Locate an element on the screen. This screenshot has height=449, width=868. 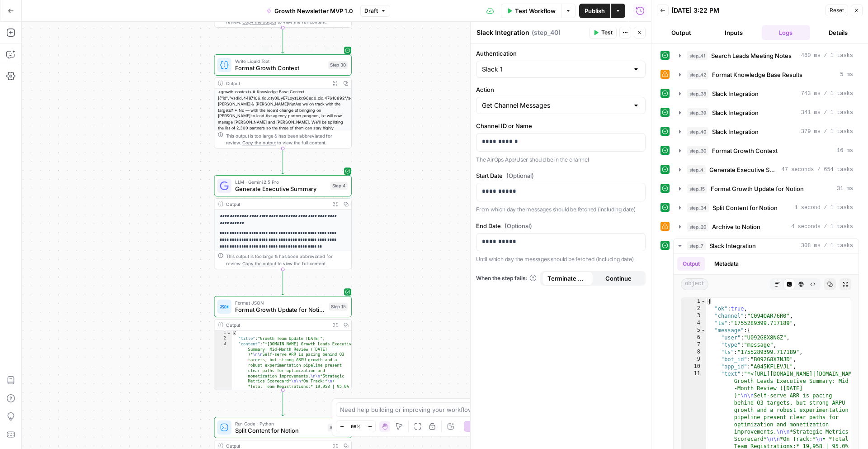
label: Channel ID or Name is located at coordinates (560, 125).